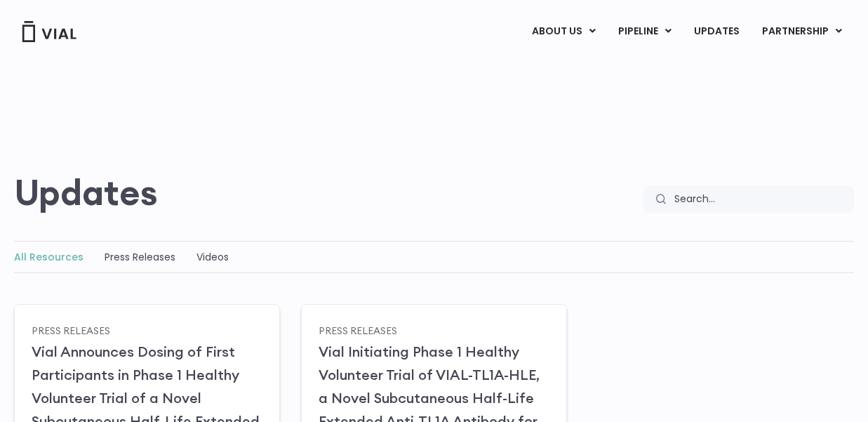  What do you see at coordinates (86, 193) in the screenshot?
I see `h2: Updates` at bounding box center [86, 193].